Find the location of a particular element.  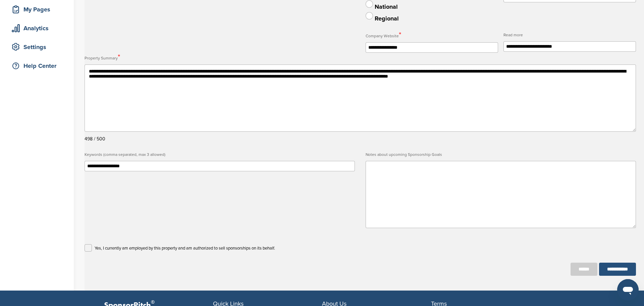

label: Property Summary is located at coordinates (360, 58).